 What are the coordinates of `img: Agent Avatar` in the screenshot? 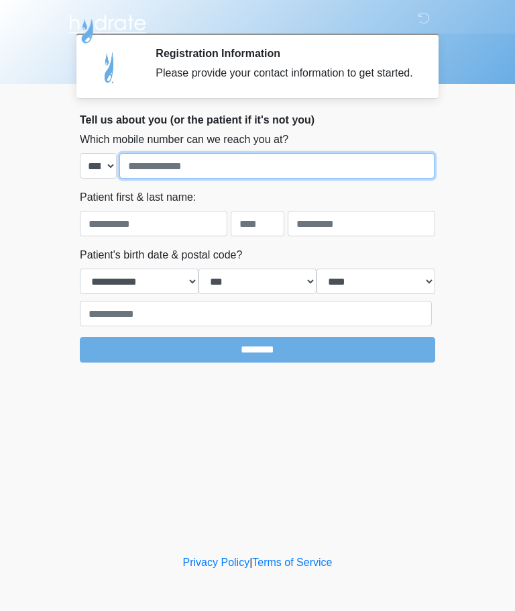 It's located at (110, 67).